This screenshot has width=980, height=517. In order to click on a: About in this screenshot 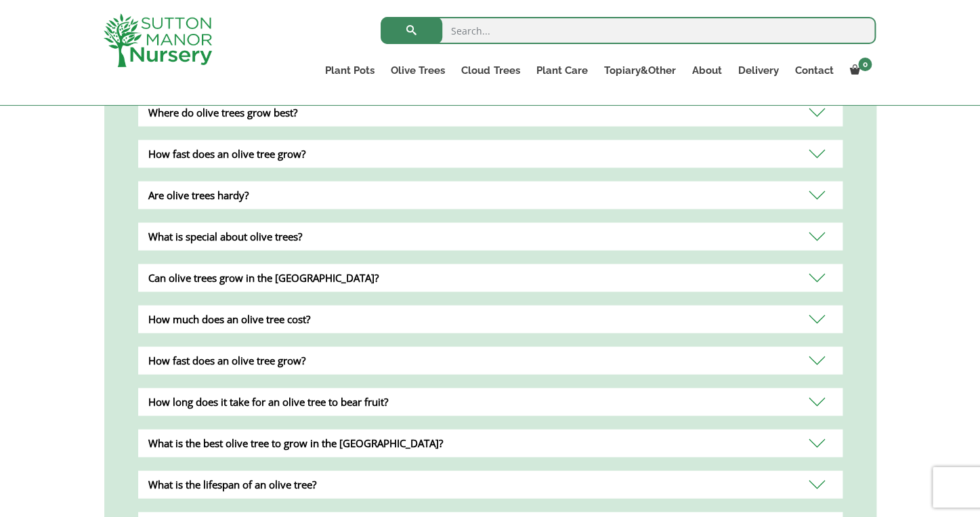, I will do `click(706, 70)`.